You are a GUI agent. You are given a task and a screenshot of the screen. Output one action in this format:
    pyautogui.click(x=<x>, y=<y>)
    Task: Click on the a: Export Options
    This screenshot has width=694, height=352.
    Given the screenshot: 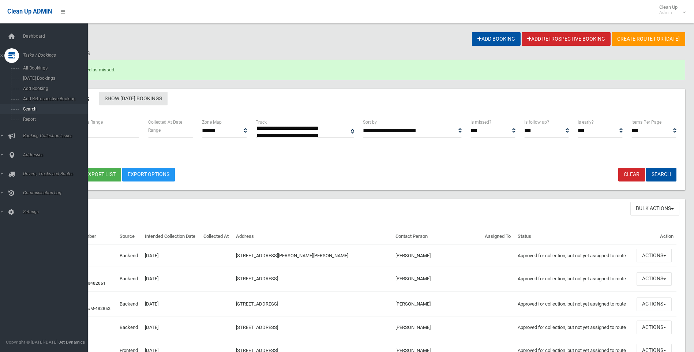 What is the action you would take?
    pyautogui.click(x=149, y=175)
    